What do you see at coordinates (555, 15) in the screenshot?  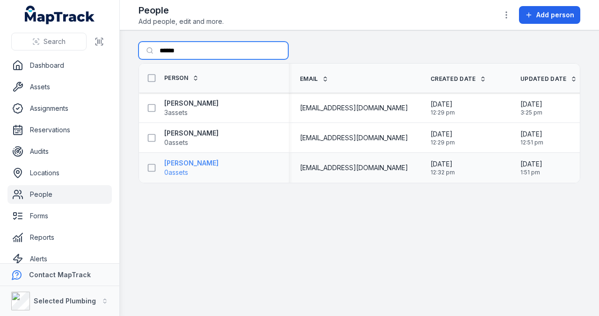 I see `span: Add person` at bounding box center [555, 15].